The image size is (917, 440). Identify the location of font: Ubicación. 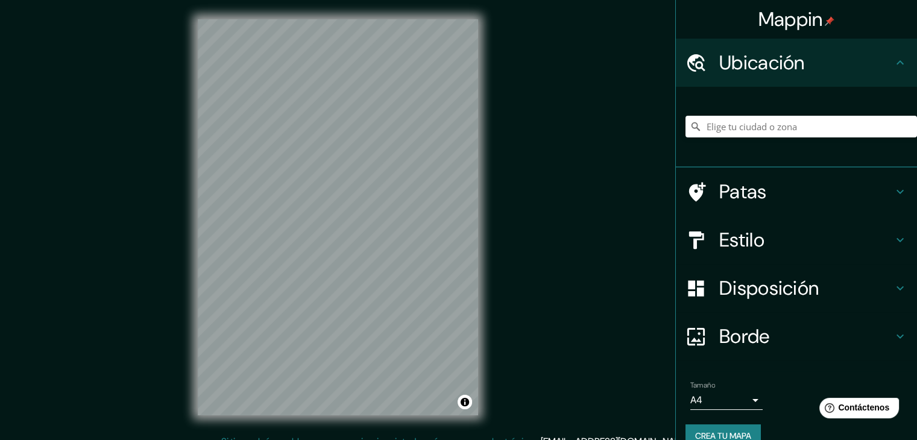
(762, 63).